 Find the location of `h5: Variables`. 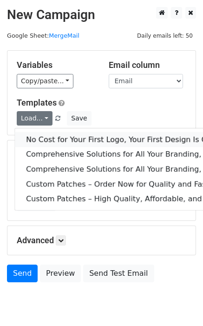

h5: Variables is located at coordinates (56, 65).